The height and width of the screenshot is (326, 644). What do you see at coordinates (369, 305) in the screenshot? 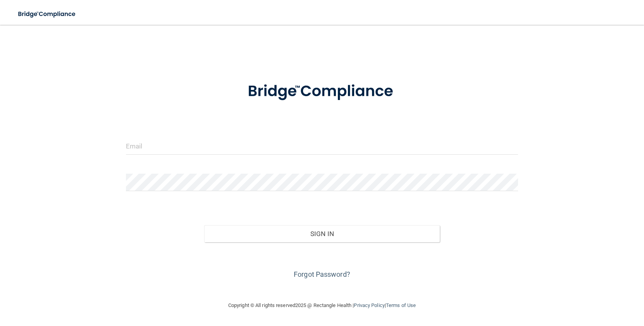
I see `a: Privacy Policy` at bounding box center [369, 305].